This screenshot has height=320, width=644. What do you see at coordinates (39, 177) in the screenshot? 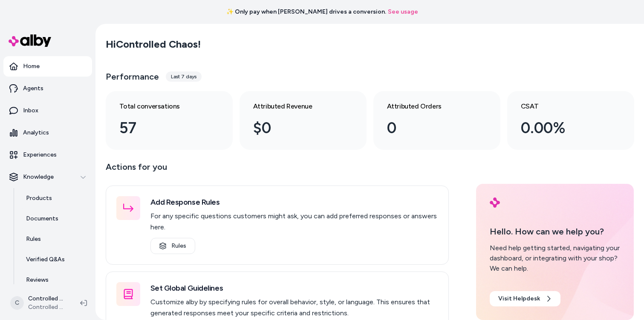
I see `p: Knowledge` at bounding box center [39, 177].